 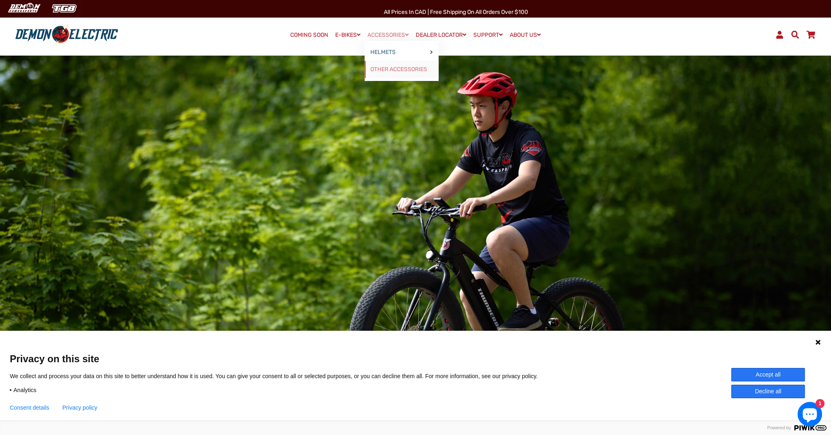 What do you see at coordinates (24, 8) in the screenshot?
I see `img: Demon Electric` at bounding box center [24, 8].